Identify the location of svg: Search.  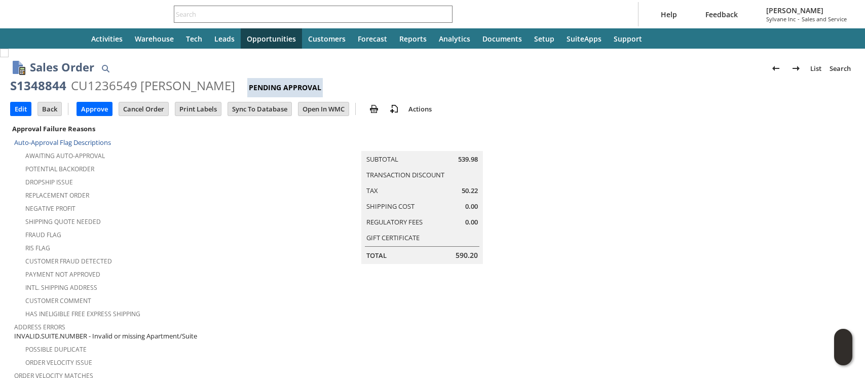
(444, 14).